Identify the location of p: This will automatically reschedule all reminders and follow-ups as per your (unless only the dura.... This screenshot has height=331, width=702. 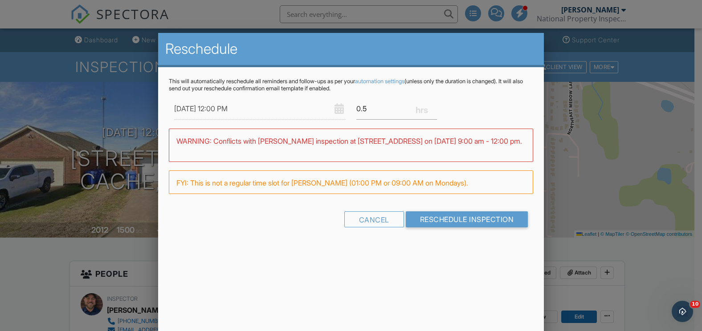
(351, 85).